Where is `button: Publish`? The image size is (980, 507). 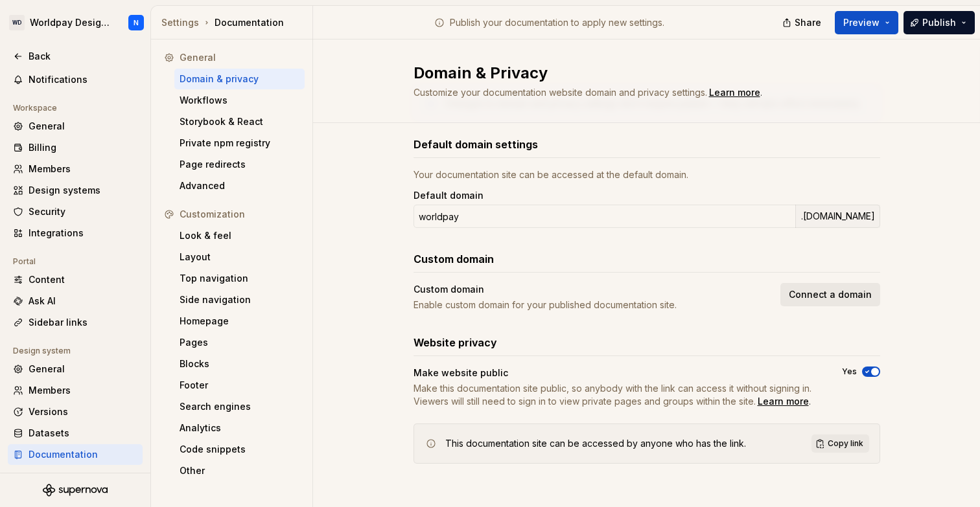 button: Publish is located at coordinates (939, 22).